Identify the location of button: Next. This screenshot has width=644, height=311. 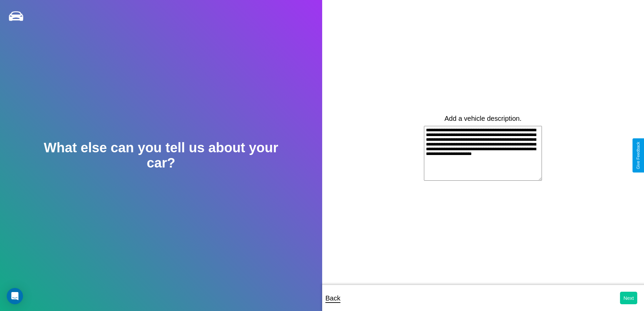
(628, 298).